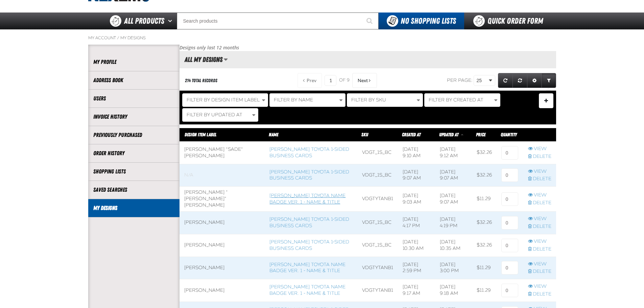 The height and width of the screenshot is (308, 644). Describe the element at coordinates (368, 100) in the screenshot. I see `span: Filter By SKU` at that location.